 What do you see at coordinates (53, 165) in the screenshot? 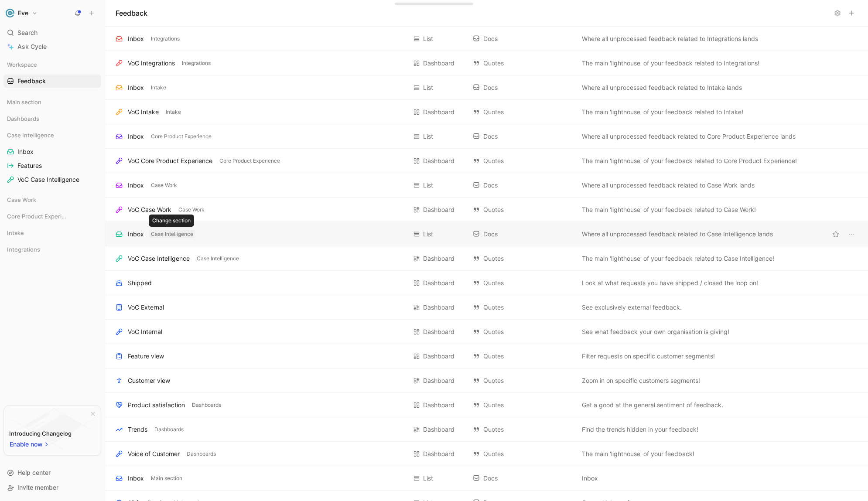
I see `a: Features` at bounding box center [53, 165].